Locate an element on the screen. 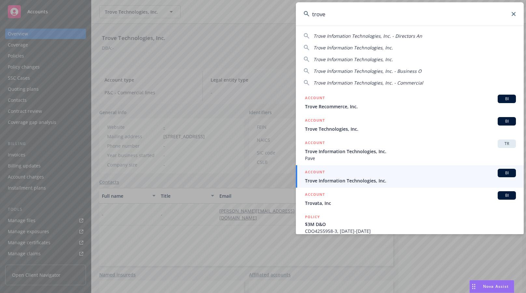  span: Trovata, Inc is located at coordinates (411, 203).